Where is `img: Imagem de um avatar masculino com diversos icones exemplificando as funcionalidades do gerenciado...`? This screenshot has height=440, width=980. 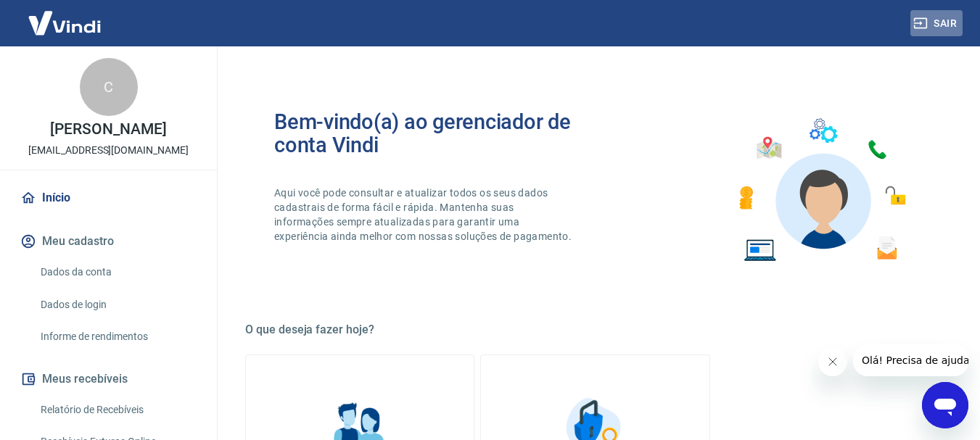
img: Imagem de um avatar masculino com diversos icones exemplificando as funcionalidades do gerenciado... is located at coordinates (821, 190).